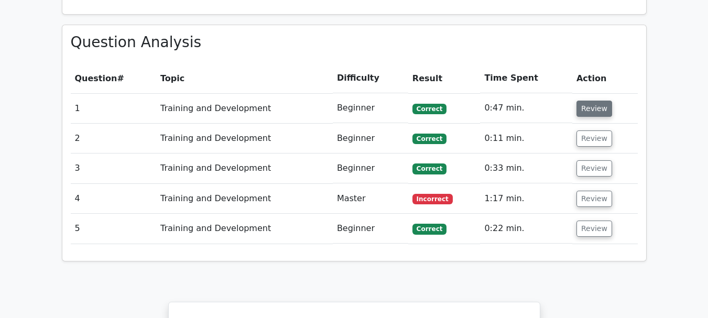 Image resolution: width=708 pixels, height=318 pixels. I want to click on span: Incorrect, so click(432, 199).